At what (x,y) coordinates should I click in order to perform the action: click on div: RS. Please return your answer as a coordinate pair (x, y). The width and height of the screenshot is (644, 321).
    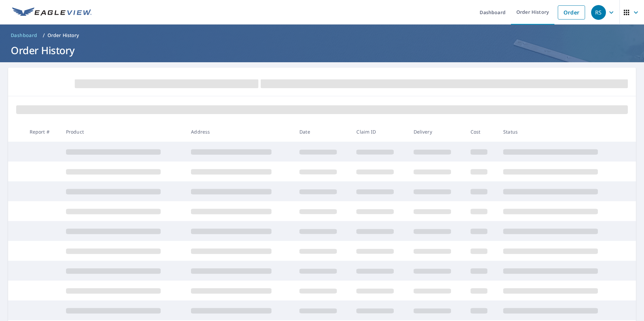
    Looking at the image, I should click on (598, 12).